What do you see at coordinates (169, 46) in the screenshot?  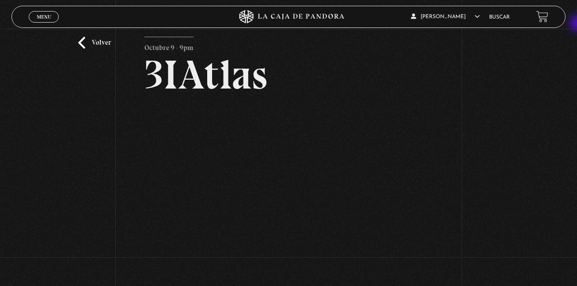 I see `p: Octubre 9 - 9pm` at bounding box center [169, 46].